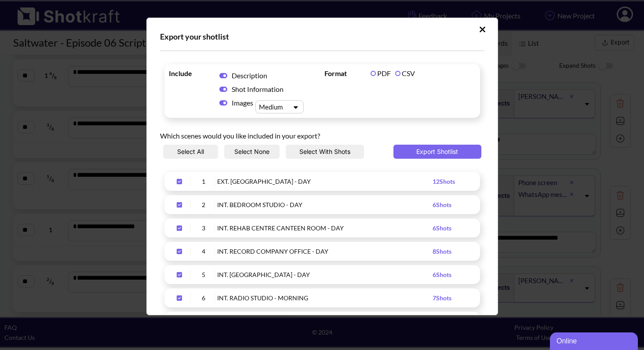 This screenshot has width=644, height=350. Describe the element at coordinates (251, 152) in the screenshot. I see `button: Select None` at that location.